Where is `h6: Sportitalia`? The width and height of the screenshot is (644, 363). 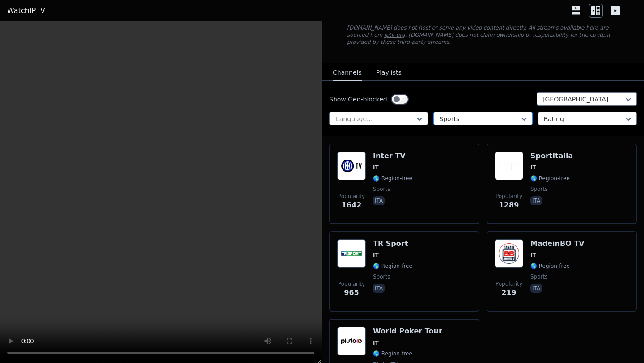
h6: Sportitalia is located at coordinates (552, 156).